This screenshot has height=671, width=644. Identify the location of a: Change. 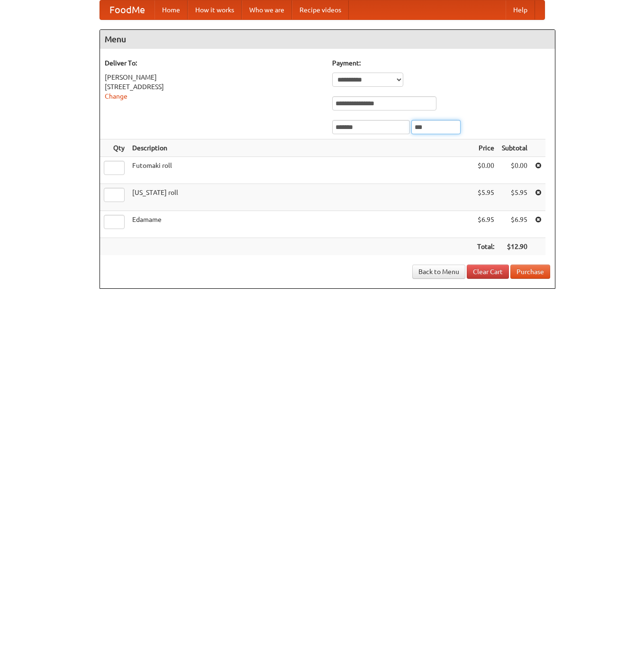
(116, 96).